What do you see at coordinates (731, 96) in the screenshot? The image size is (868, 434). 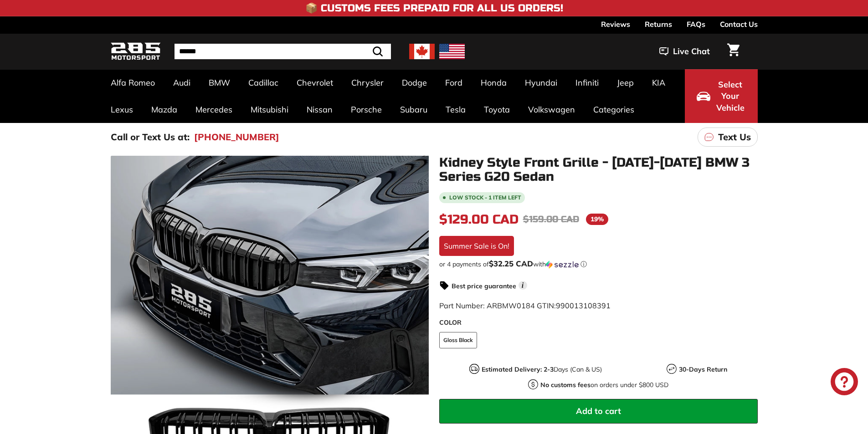 I see `span: Select Your Vehicle` at bounding box center [731, 96].